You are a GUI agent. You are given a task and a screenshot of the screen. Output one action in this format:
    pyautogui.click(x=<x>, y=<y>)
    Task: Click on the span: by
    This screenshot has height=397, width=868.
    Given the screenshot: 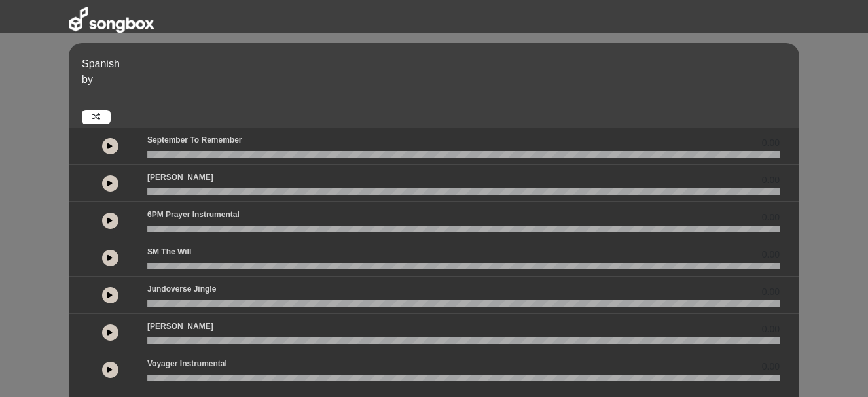 What is the action you would take?
    pyautogui.click(x=87, y=79)
    